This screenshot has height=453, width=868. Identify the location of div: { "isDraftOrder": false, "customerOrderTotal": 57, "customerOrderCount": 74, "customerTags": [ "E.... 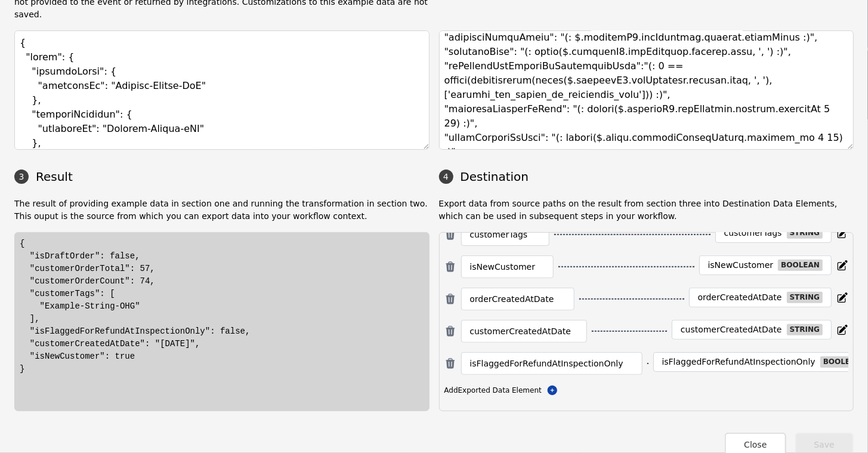
(222, 306).